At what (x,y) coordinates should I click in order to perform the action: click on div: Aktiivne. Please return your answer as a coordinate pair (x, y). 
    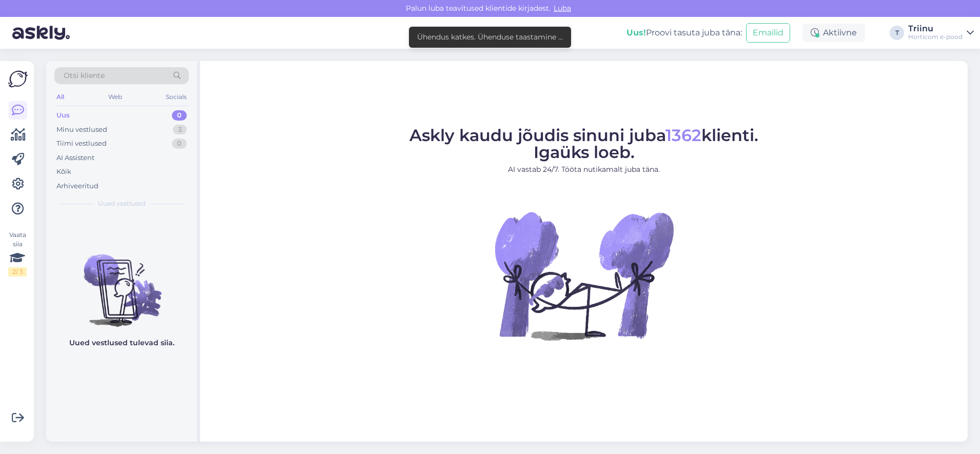
    Looking at the image, I should click on (834, 33).